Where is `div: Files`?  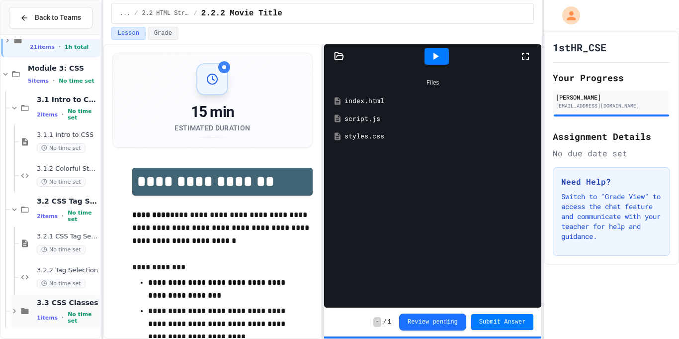 div: Files is located at coordinates (433, 83).